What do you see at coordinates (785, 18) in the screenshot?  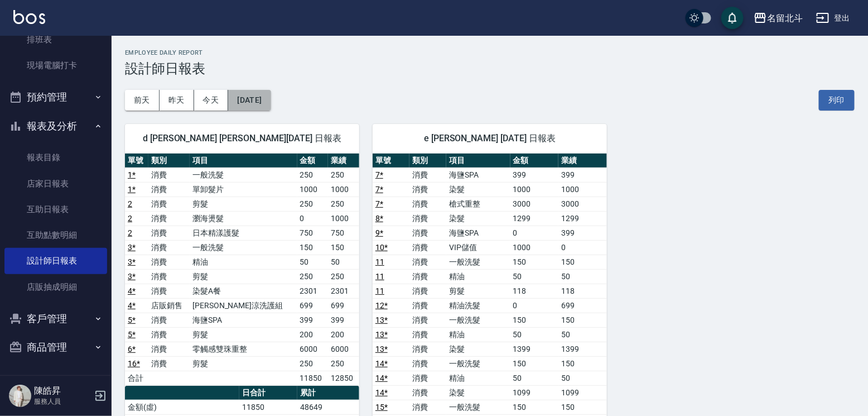 I see `div: 名留北斗` at bounding box center [785, 18].